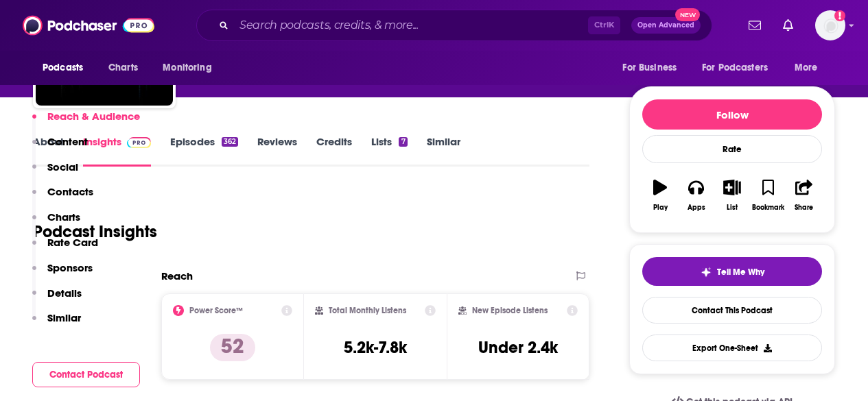  What do you see at coordinates (63, 198) in the screenshot?
I see `button: Contacts` at bounding box center [63, 198].